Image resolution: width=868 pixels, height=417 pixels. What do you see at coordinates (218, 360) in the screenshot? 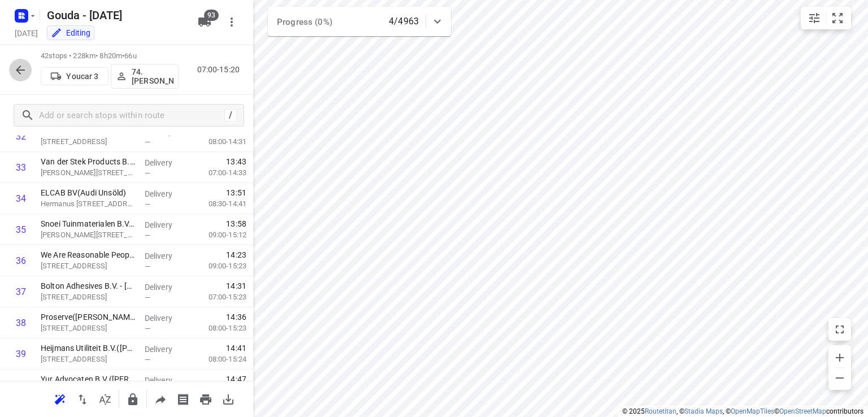
I see `p: 08:00-15:24` at bounding box center [218, 360].